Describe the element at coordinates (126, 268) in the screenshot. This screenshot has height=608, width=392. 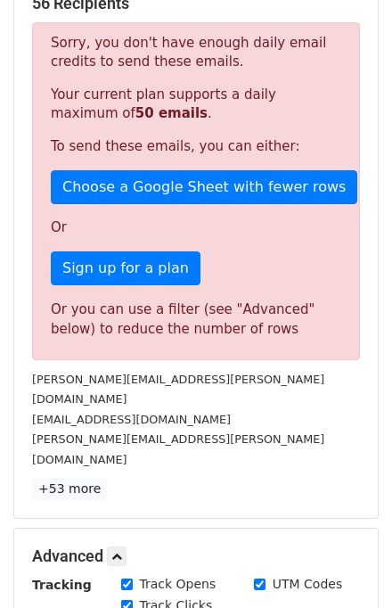
I see `a: Sign up for a plan` at that location.